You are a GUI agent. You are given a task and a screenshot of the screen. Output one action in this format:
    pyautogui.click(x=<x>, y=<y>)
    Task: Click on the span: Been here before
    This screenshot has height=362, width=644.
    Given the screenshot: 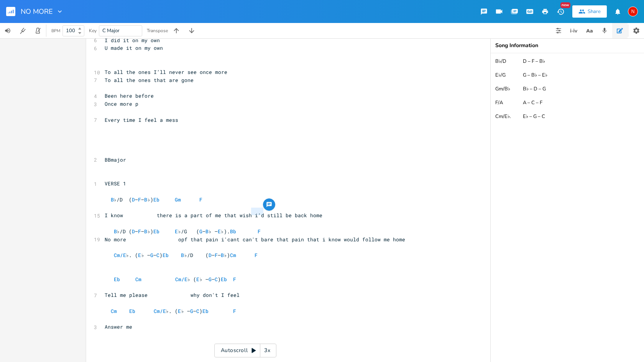 What is the action you would take?
    pyautogui.click(x=129, y=96)
    